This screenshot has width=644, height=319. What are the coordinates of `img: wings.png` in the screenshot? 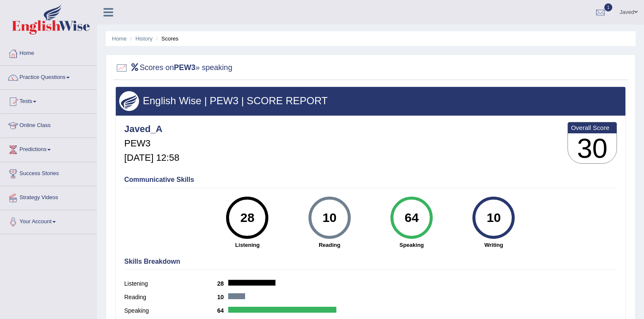 It's located at (129, 101).